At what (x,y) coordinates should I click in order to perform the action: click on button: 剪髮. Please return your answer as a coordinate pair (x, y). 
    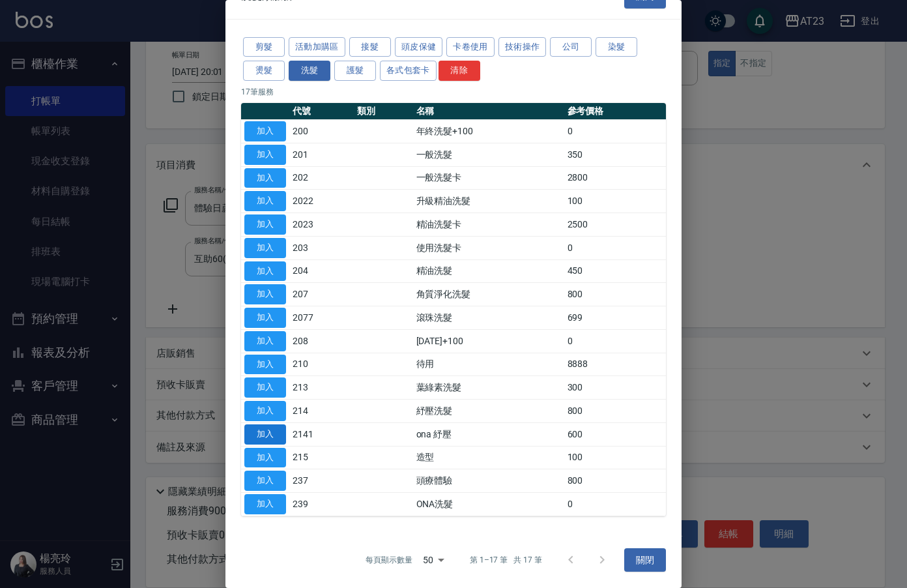
    Looking at the image, I should click on (264, 47).